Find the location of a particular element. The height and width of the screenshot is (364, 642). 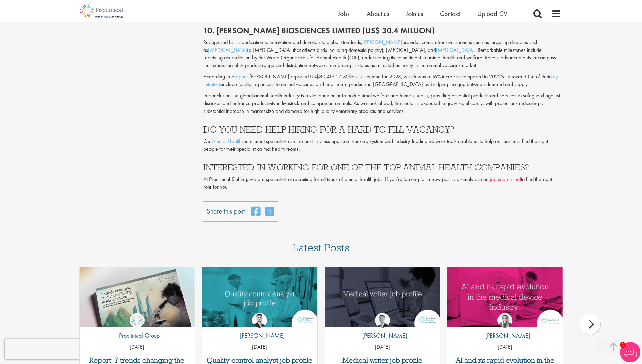

h3: INTERESTED IN WORKING FOR ONE OF THE TOP ANIMAL HEALTH COMPANIES? is located at coordinates (382, 167).